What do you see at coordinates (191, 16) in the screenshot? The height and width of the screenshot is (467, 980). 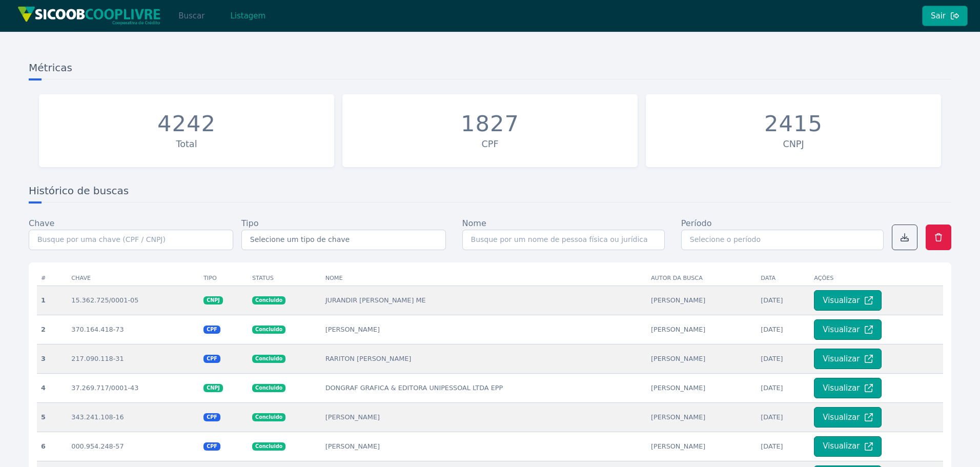 I see `button: Buscar` at bounding box center [191, 16].